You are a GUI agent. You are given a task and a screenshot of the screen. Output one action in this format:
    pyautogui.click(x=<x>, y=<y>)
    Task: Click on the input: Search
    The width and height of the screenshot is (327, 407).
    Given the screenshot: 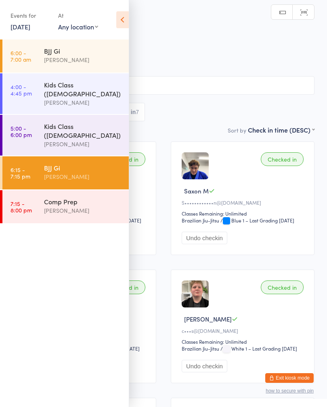 What is the action you would take?
    pyautogui.click(x=163, y=85)
    